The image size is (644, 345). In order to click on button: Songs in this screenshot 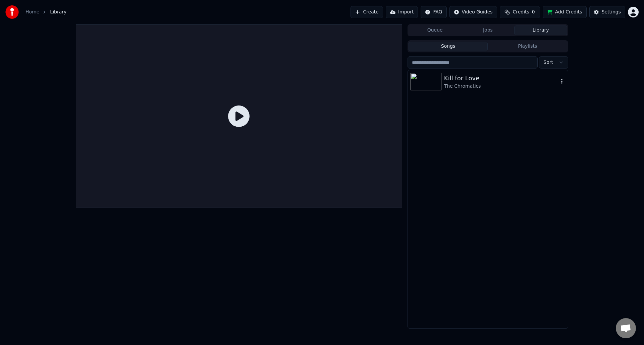, I will do `click(448, 46)`.